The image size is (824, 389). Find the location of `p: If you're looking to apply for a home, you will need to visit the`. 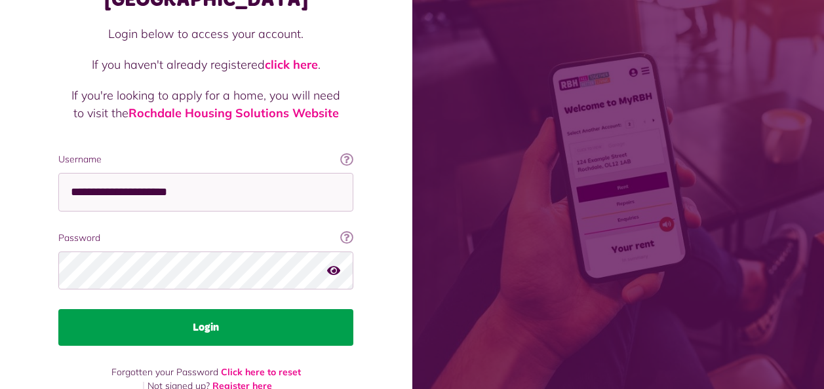

p: If you're looking to apply for a home, you will need to visit the is located at coordinates (206, 104).